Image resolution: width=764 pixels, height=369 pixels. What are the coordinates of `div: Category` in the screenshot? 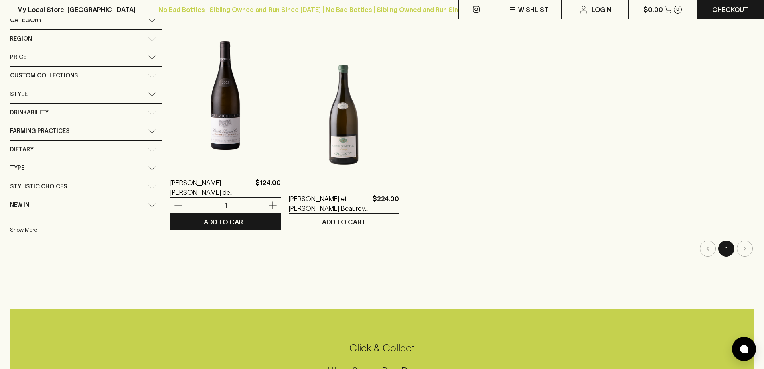 It's located at (86, 20).